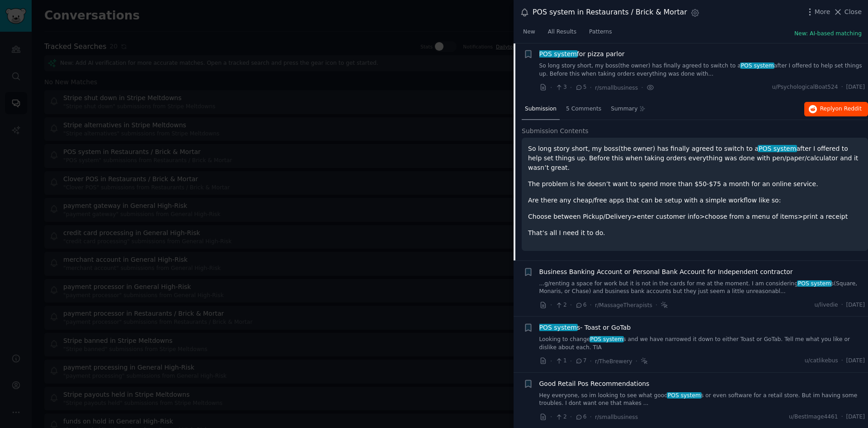  I want to click on span: Business Banking Account or Personal Bank Account for Independent contractor, so click(666, 272).